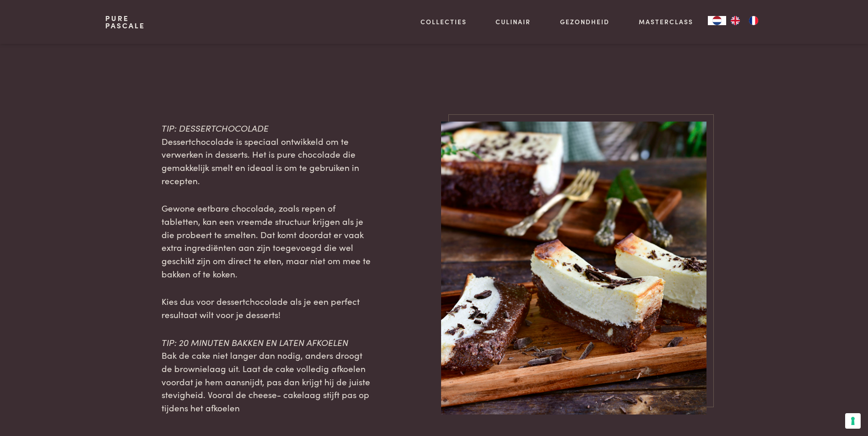 The image size is (868, 436). What do you see at coordinates (735, 20) in the screenshot?
I see `aside: Language selected: Nederlands` at bounding box center [735, 20].